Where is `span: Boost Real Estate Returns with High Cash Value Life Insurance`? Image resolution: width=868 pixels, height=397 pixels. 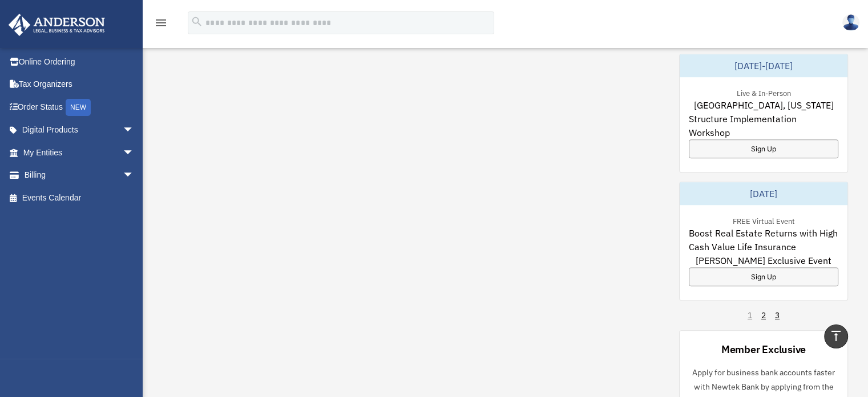
span: Boost Real Estate Returns with High Cash Value Life Insurance is located at coordinates (764, 240).